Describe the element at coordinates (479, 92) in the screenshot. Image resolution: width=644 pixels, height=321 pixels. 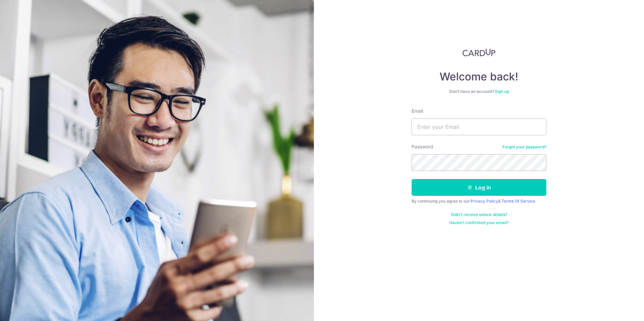
I see `div: Don’t have an account?` at that location.